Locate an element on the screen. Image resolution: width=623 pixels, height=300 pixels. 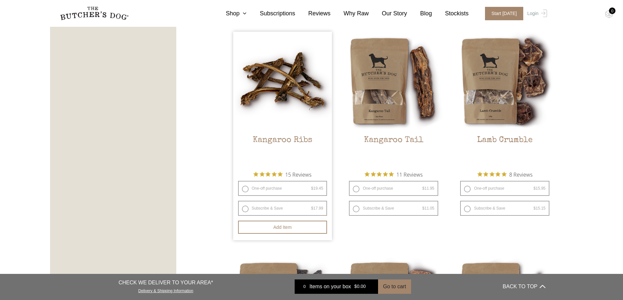
img: TBD_Cart-Empty.png is located at coordinates (609, 14).